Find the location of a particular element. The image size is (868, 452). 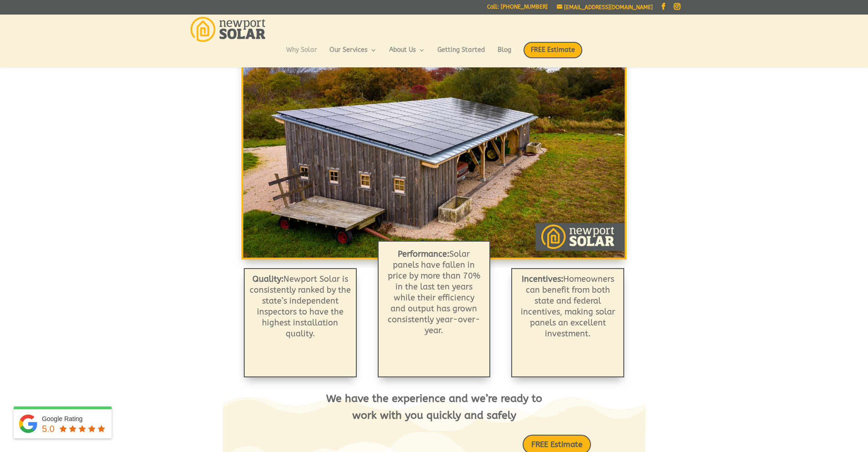

a: Why Solar is located at coordinates (302, 54).